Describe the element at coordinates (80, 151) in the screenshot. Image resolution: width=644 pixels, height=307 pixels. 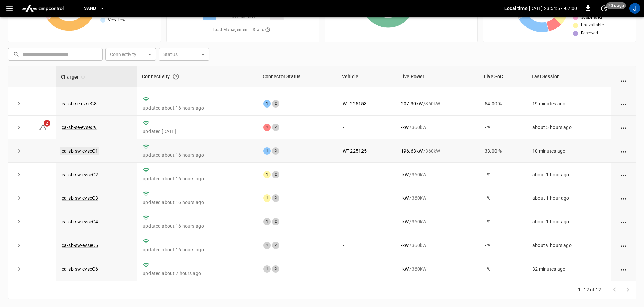
I see `a: ca-sb-sw-evseC1` at that location.